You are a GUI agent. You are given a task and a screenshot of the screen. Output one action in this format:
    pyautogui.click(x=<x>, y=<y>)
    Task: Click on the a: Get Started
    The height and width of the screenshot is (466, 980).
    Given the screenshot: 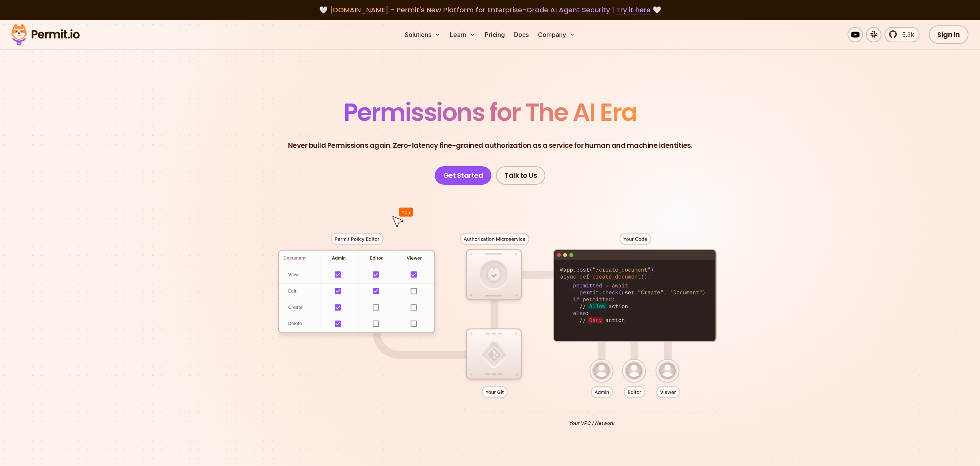 What is the action you would take?
    pyautogui.click(x=463, y=175)
    